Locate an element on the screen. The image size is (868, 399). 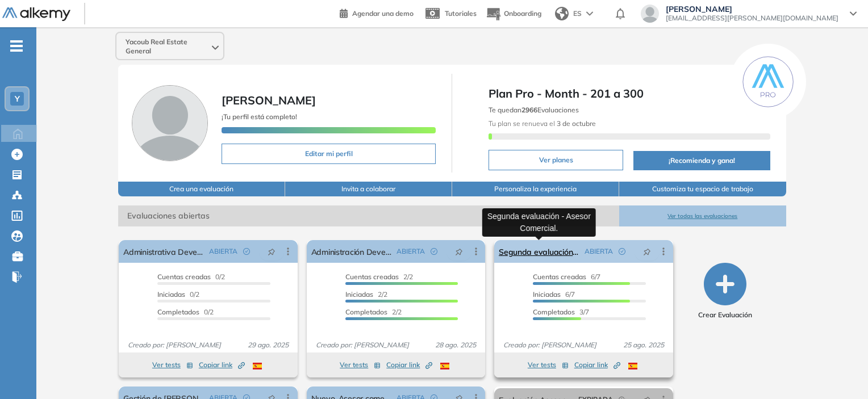
a: Administrativa Developers. is located at coordinates (163, 252).